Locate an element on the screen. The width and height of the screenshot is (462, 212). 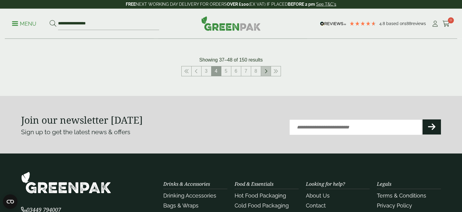
a: 7 is located at coordinates (246, 71).